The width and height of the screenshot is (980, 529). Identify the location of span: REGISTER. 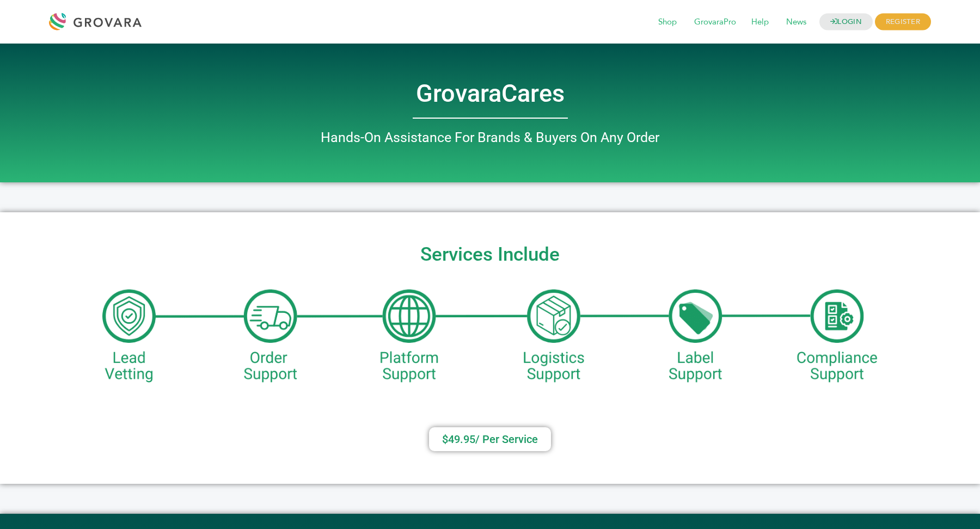
(903, 22).